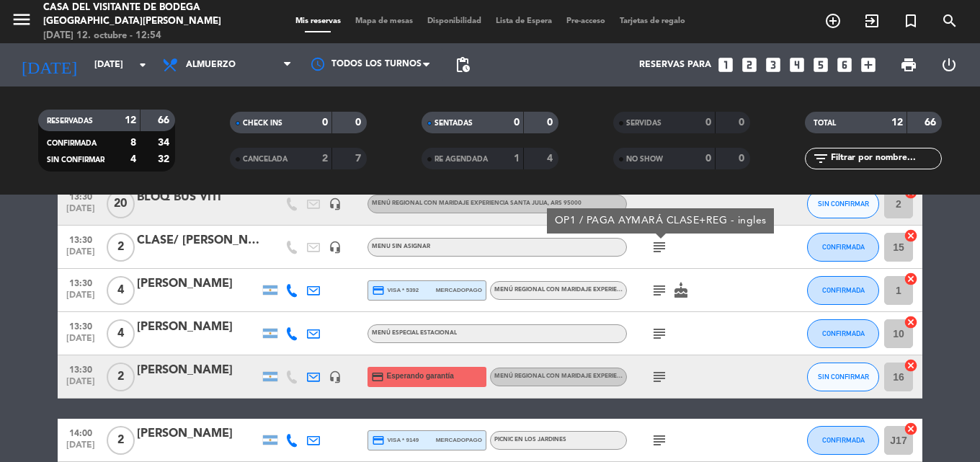 This screenshot has height=462, width=980. What do you see at coordinates (516, 158) in the screenshot?
I see `strong: 1` at bounding box center [516, 158].